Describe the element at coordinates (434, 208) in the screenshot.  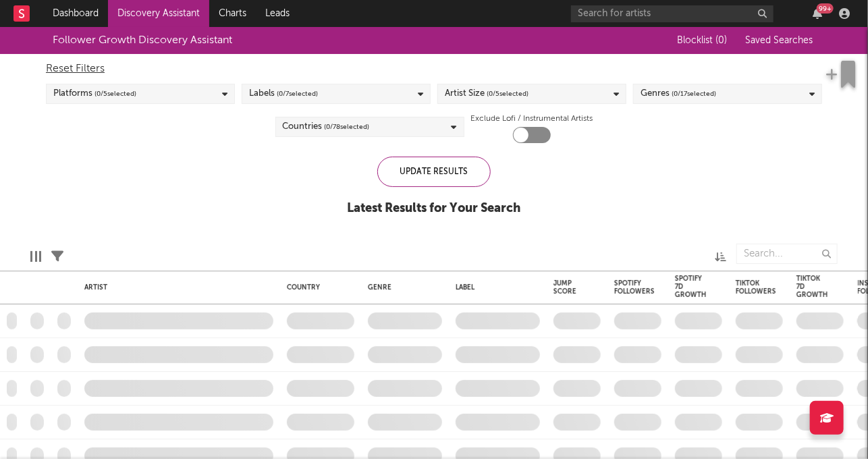
I see `div: Latest Results for Your Search` at that location.